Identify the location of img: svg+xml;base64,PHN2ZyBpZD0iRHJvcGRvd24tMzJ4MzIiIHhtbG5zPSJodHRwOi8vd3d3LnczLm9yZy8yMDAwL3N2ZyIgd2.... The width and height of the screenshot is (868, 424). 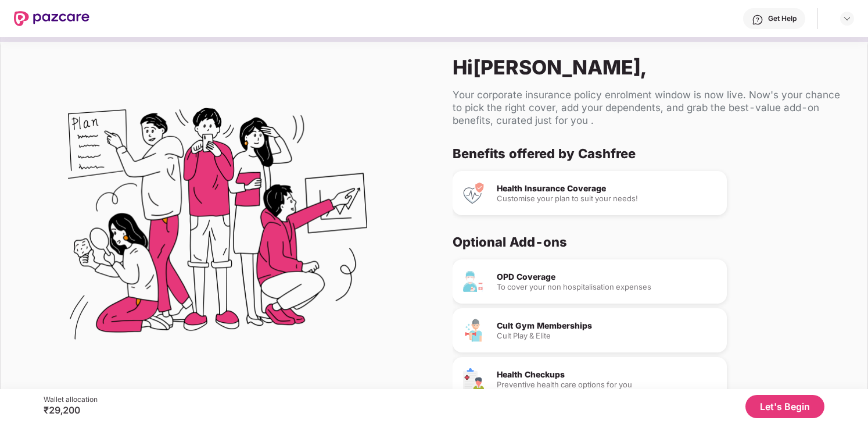
(847, 19).